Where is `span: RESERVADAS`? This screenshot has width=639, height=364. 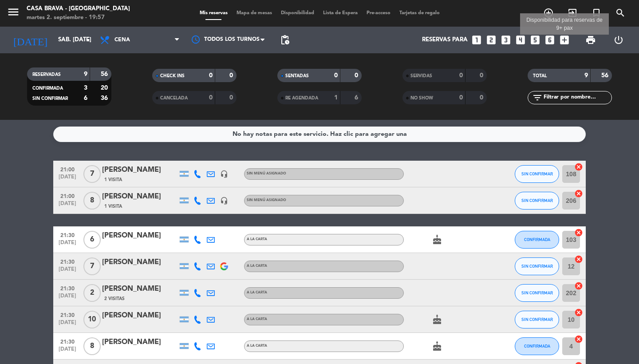 span: RESERVADAS is located at coordinates (47, 74).